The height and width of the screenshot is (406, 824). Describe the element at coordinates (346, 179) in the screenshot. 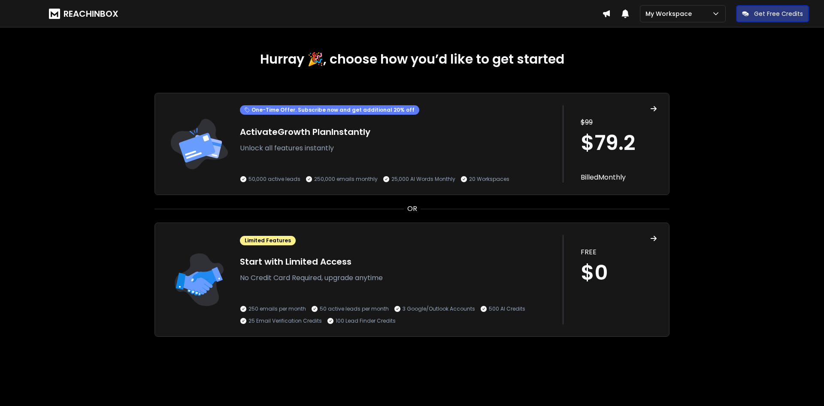

I see `p: 250,000 emails monthly` at that location.